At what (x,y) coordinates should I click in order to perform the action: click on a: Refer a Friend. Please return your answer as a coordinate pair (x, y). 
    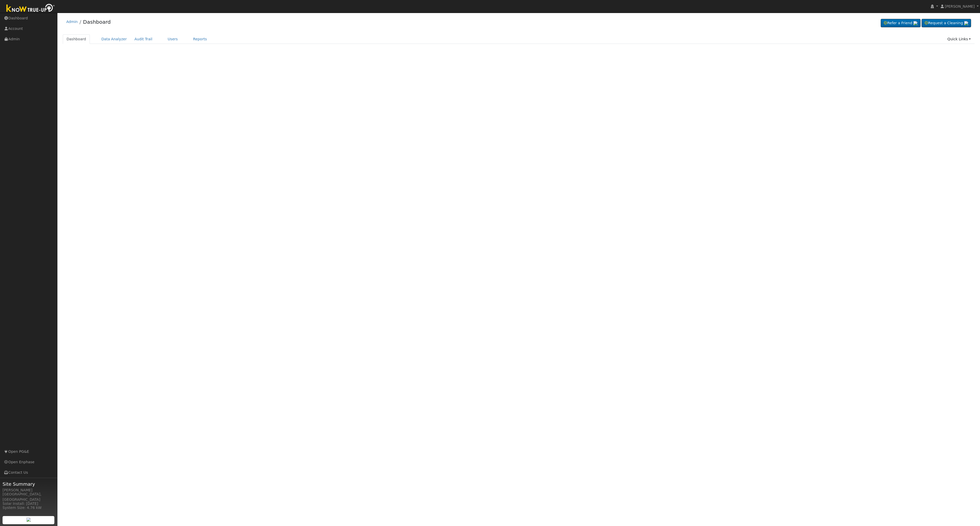
    Looking at the image, I should click on (901, 23).